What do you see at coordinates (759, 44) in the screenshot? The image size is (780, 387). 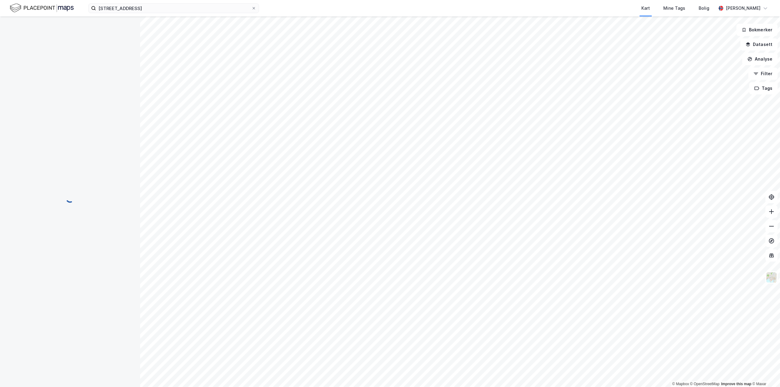 I see `button: Datasett` at bounding box center [759, 44].